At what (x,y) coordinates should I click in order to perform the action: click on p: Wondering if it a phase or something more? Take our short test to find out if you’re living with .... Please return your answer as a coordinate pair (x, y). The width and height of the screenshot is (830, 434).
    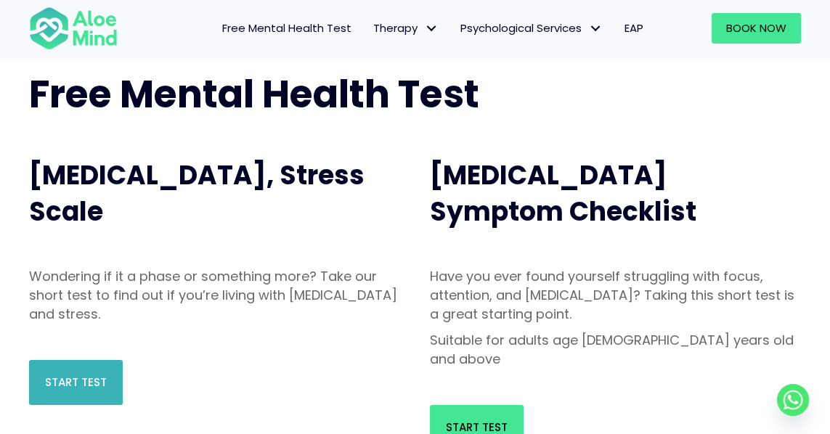
    Looking at the image, I should click on (215, 296).